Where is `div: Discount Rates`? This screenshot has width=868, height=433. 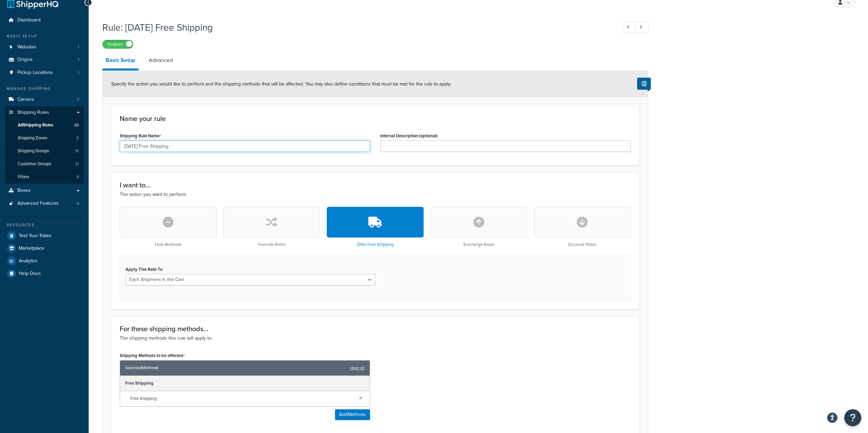 div: Discount Rates is located at coordinates (582, 227).